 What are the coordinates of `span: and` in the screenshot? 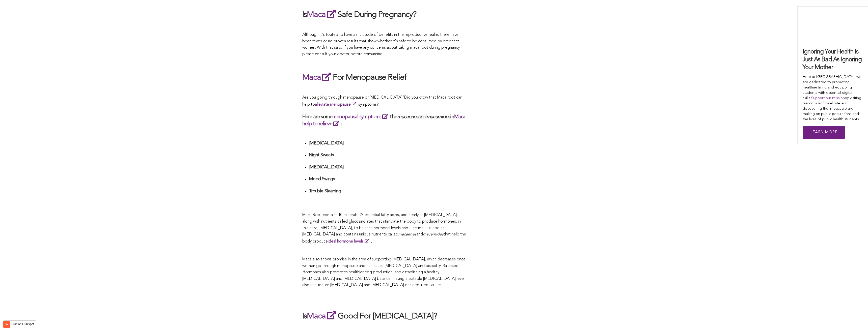 It's located at (420, 234).